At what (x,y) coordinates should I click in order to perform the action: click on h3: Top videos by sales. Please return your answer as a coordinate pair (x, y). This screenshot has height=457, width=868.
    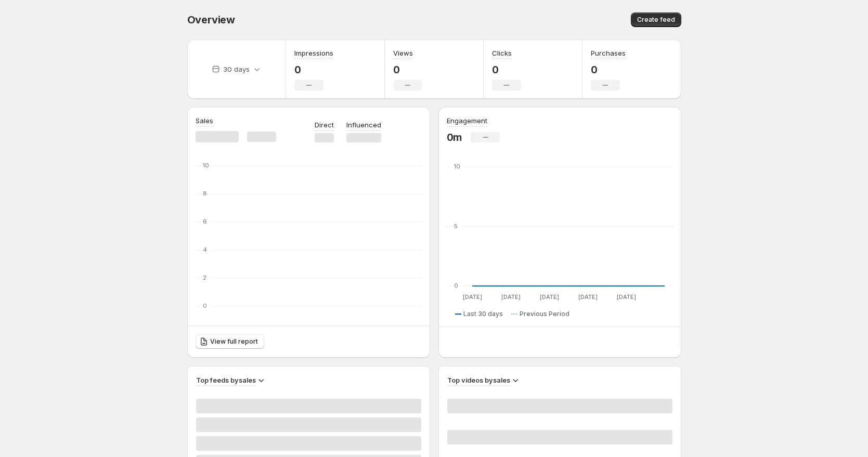
    Looking at the image, I should click on (479, 380).